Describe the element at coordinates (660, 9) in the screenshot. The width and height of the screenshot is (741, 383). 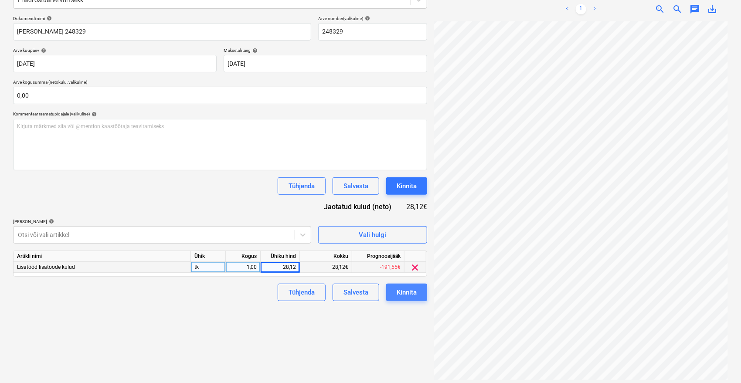
I see `span: zoom_in` at that location.